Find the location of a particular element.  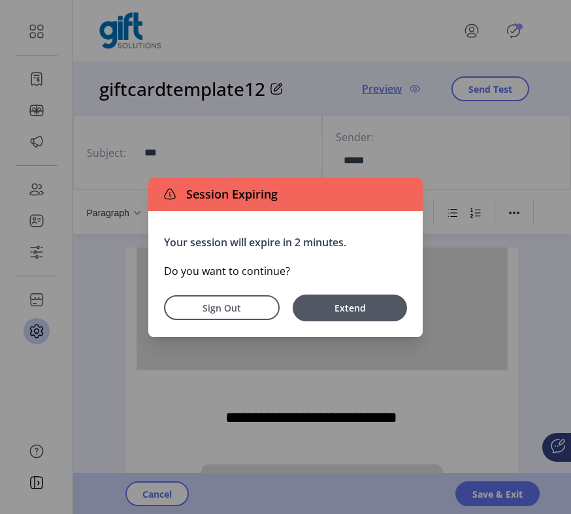

p: Your session will expire in 2 minutes. is located at coordinates (286, 242).